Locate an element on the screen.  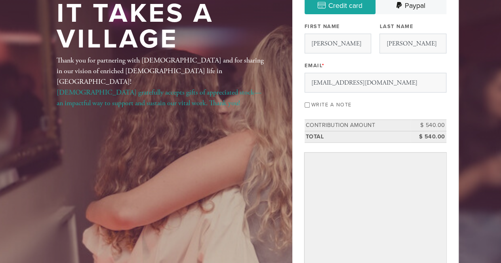
td: Contribution Amount is located at coordinates (357, 125).